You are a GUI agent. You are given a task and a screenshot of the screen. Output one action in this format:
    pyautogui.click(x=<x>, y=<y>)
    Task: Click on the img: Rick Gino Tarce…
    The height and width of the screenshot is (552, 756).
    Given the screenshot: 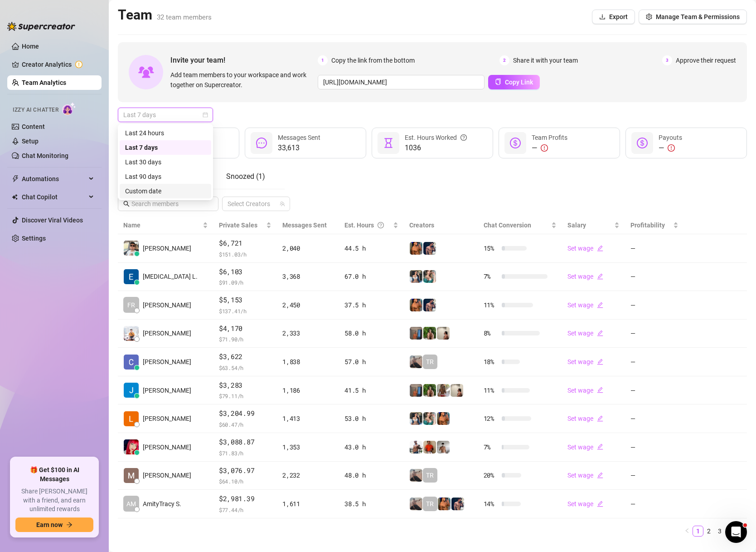 What is the action you would take?
    pyautogui.click(x=131, y=248)
    